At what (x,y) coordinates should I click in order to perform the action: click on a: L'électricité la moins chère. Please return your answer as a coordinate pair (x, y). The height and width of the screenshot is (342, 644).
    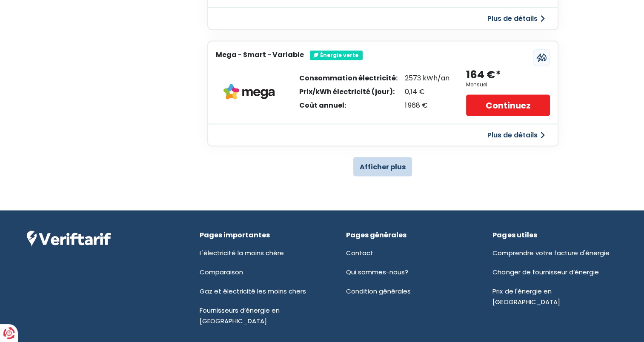
    Looking at the image, I should click on (242, 253).